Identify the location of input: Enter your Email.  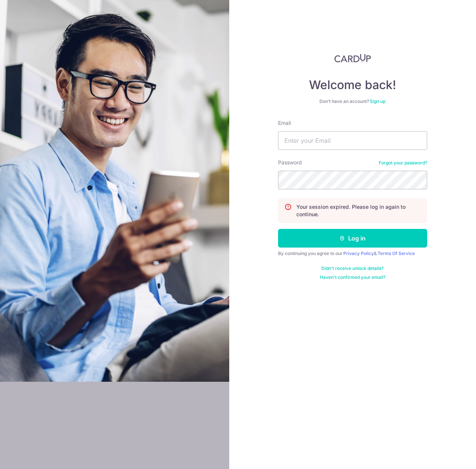
(352, 140).